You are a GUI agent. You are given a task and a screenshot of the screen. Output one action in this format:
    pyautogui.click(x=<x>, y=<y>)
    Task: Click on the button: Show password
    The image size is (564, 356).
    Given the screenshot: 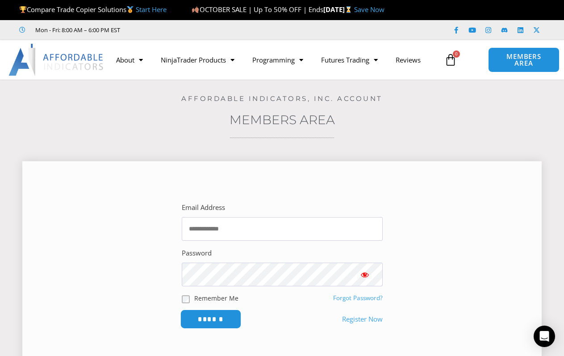 What is the action you would take?
    pyautogui.click(x=365, y=274)
    